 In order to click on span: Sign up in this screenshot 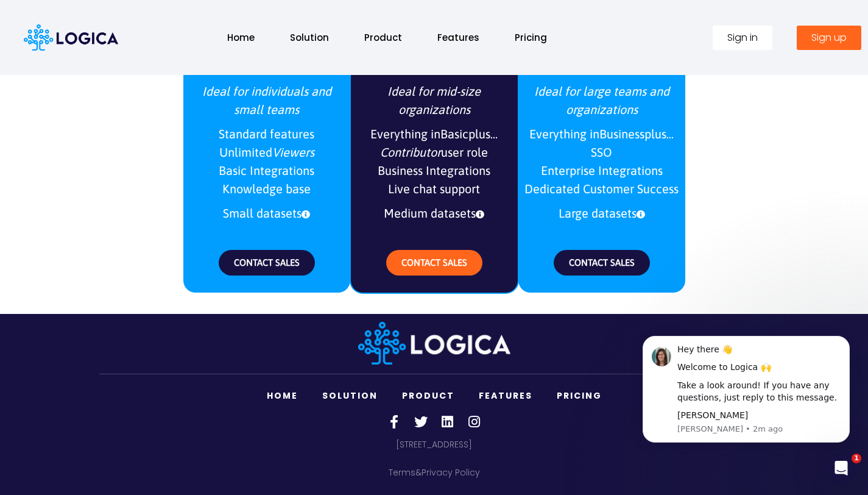, I will do `click(829, 38)`.